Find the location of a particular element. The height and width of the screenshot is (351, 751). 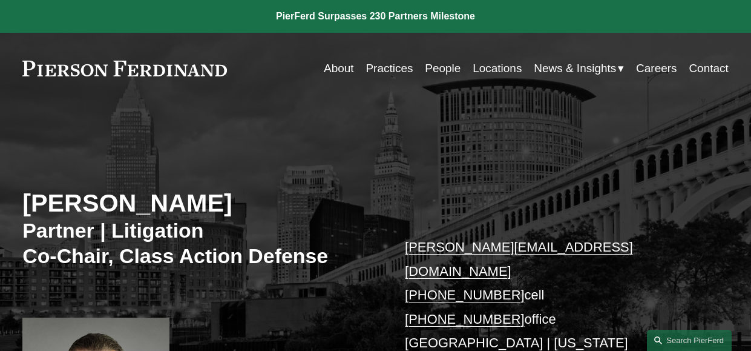

a: Careers is located at coordinates (656, 68).